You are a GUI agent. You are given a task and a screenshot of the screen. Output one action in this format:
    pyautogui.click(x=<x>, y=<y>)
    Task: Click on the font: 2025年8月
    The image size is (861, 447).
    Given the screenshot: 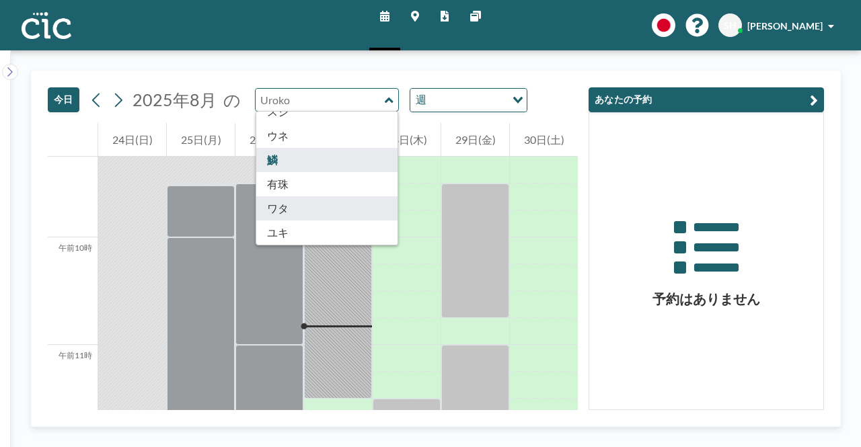 What is the action you would take?
    pyautogui.click(x=174, y=100)
    